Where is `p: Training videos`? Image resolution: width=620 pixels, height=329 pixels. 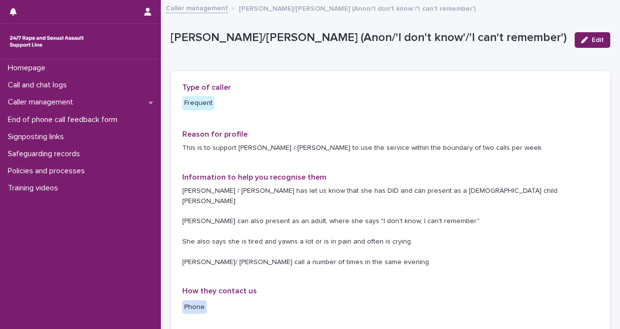
p: Training videos is located at coordinates (35, 188).